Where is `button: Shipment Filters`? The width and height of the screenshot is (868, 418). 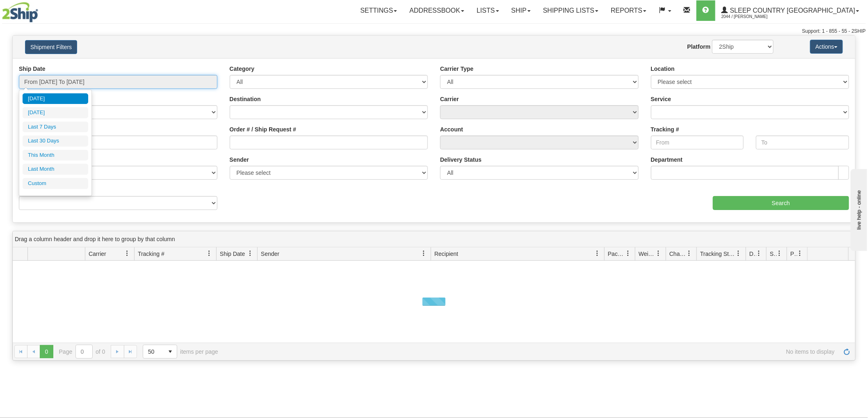
button: Shipment Filters is located at coordinates (51, 47).